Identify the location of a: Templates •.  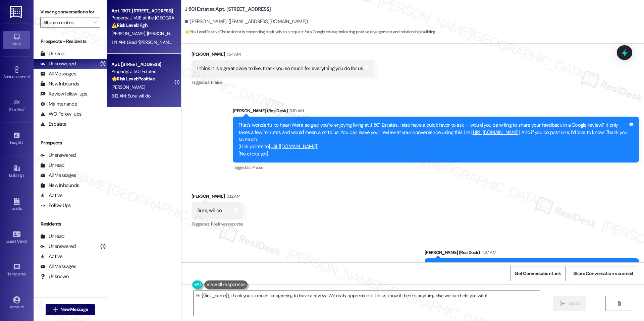
(17, 270).